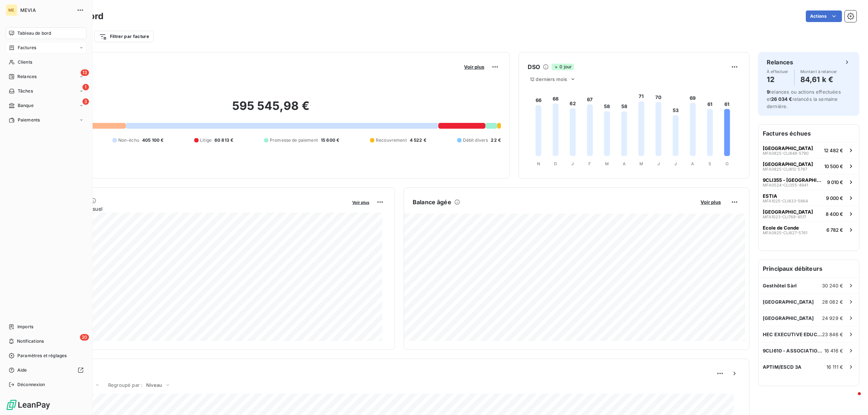  Describe the element at coordinates (792, 334) in the screenshot. I see `span: HEC EXECUTIVE EDUCATION` at that location.